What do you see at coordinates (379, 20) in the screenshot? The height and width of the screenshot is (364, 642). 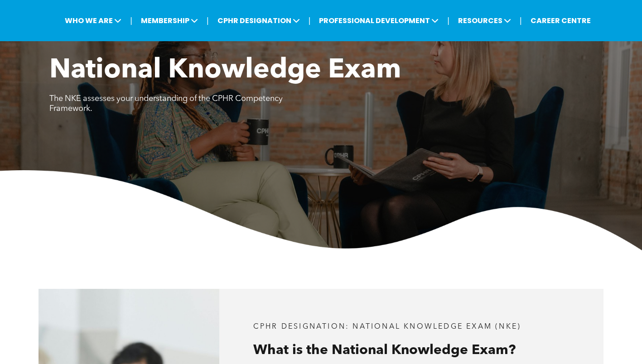 I see `span: PROFESSIONAL DEVELOPMENT` at bounding box center [379, 20].